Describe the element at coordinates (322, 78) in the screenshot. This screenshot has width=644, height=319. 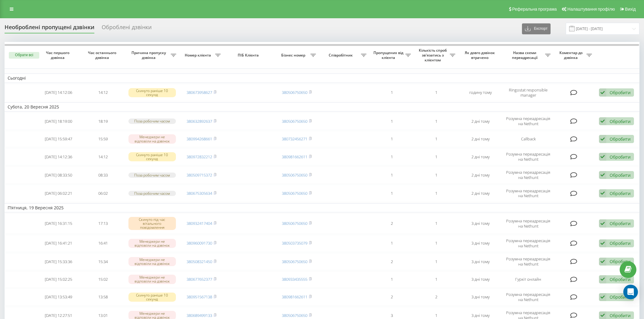
I see `td: Сьогодні` at that location.